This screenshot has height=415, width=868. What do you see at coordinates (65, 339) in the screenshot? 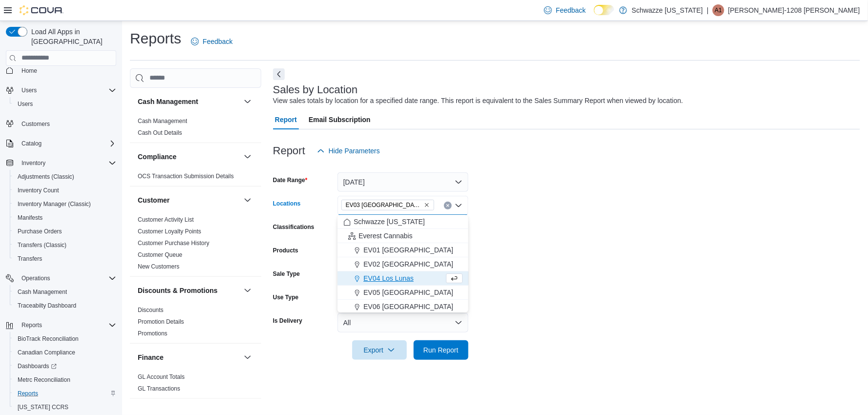
I see `button: BioTrack Reconciliation` at bounding box center [65, 339].